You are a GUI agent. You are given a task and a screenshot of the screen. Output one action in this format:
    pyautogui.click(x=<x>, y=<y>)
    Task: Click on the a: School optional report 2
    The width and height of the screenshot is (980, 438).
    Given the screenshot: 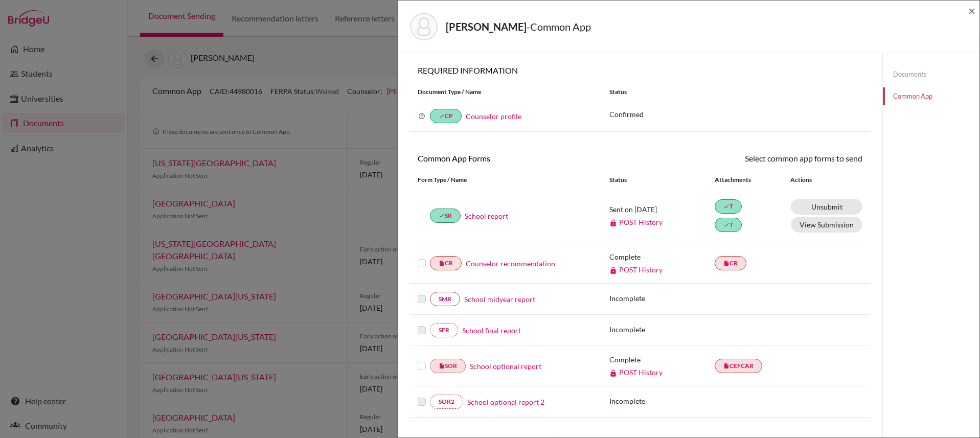 What is the action you would take?
    pyautogui.click(x=506, y=402)
    